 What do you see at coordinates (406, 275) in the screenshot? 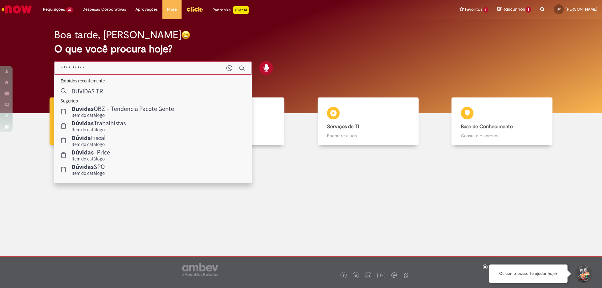
I see `img: logo_footer_naosei.png` at bounding box center [406, 275].